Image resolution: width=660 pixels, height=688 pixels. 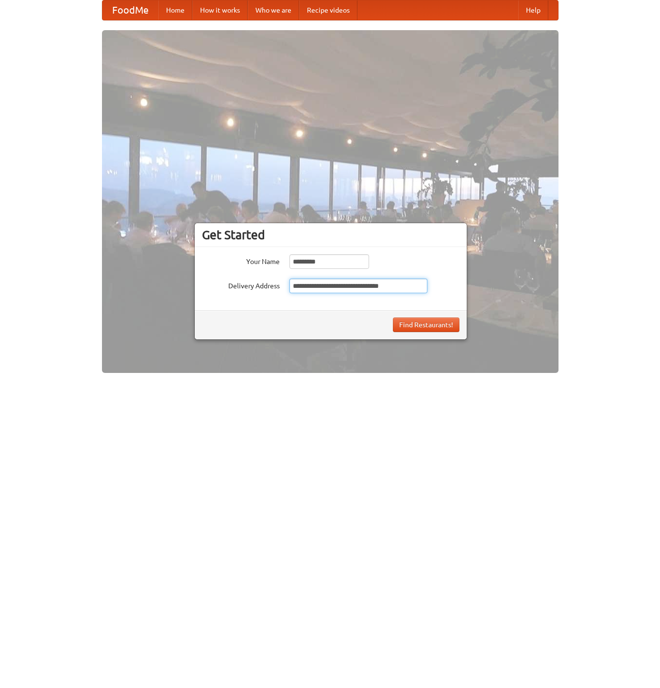 I want to click on a: Recipe videos, so click(x=328, y=10).